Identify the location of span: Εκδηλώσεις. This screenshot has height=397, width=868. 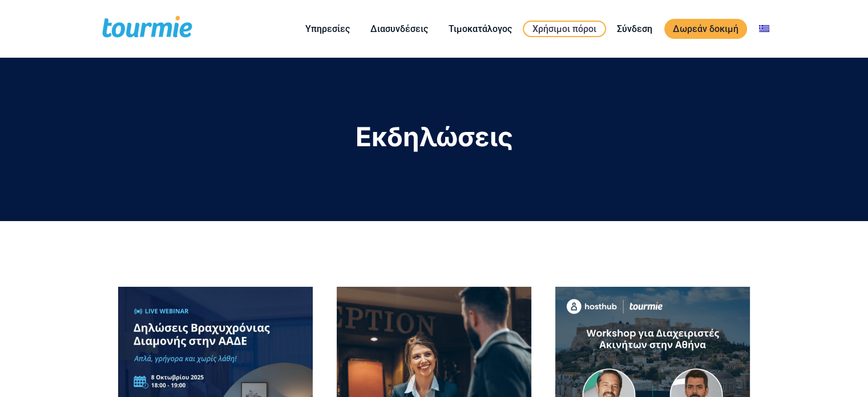
(434, 137).